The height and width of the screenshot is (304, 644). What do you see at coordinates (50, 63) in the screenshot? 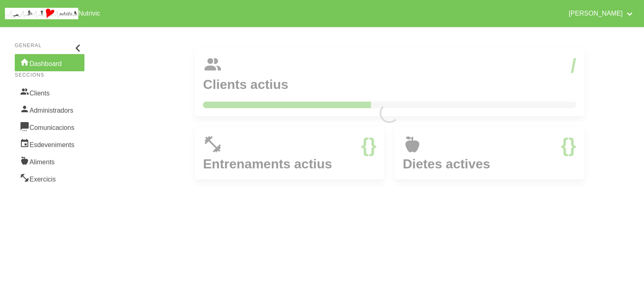
I see `a: Dashboard` at bounding box center [50, 63].